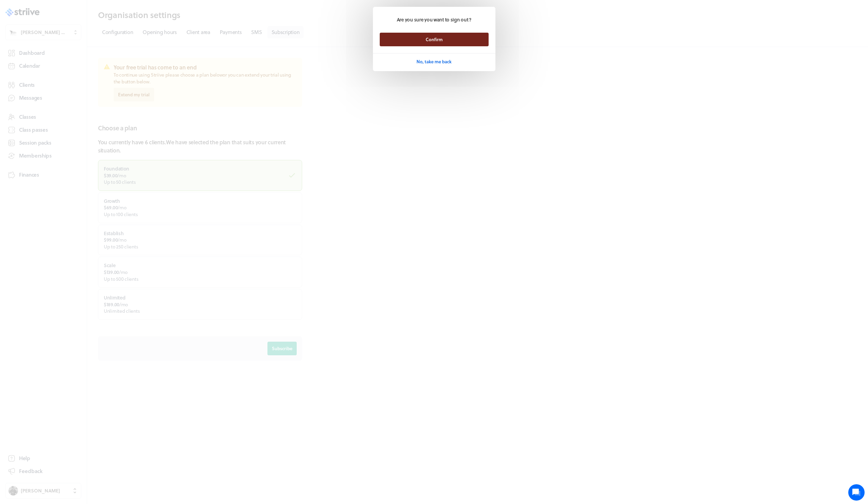 Image resolution: width=868 pixels, height=504 pixels. I want to click on p: Find an answer quickly, so click(68, 110).